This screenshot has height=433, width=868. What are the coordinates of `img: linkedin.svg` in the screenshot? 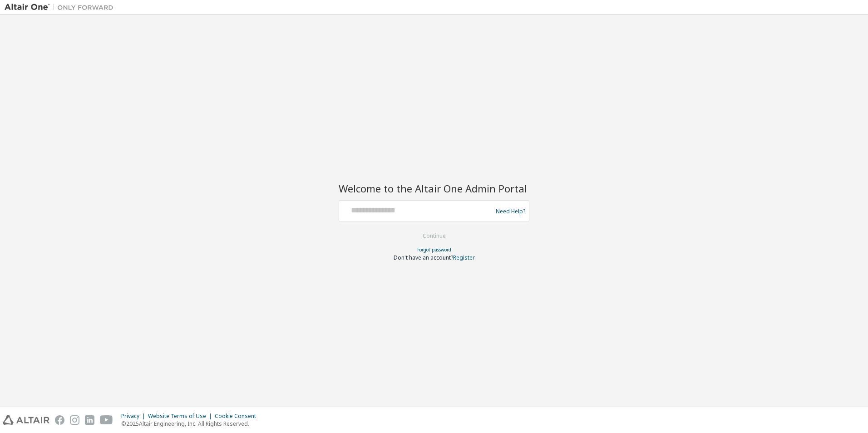 It's located at (90, 419).